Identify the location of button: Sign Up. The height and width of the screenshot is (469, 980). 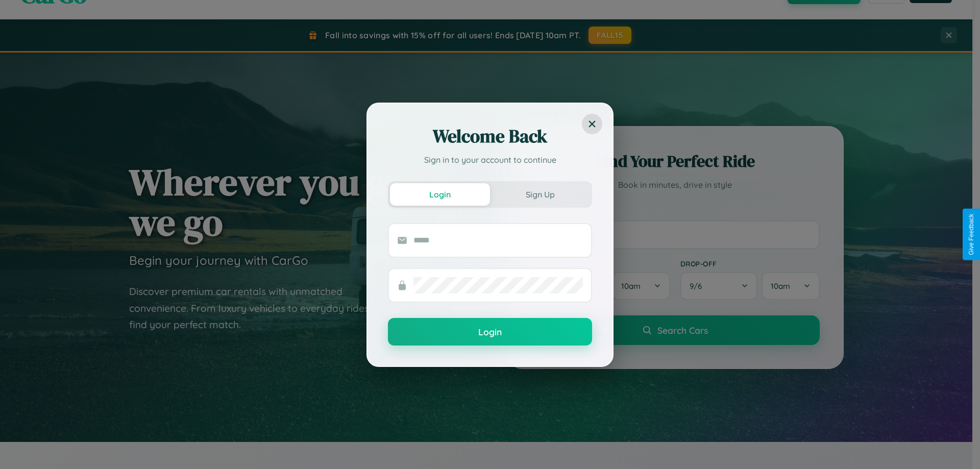
(540, 194).